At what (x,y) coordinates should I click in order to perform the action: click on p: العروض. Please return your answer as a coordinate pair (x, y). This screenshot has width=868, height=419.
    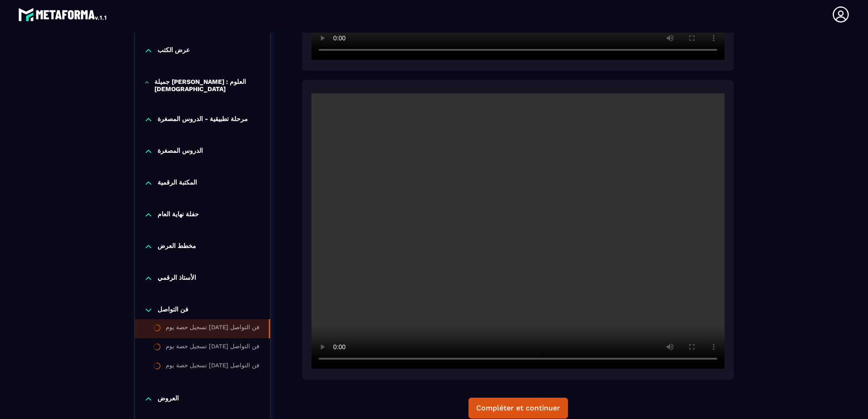
    Looking at the image, I should click on (168, 400).